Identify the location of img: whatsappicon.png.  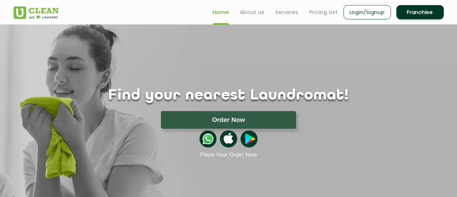
(208, 139).